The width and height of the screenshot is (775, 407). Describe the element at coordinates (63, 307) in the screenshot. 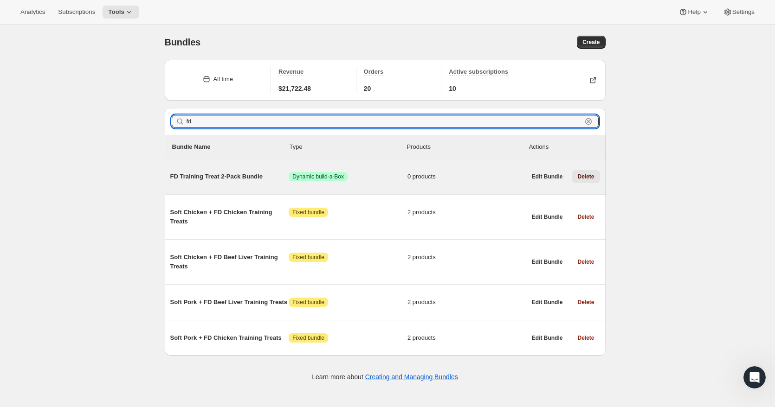

I see `button: Start recording` at that location.